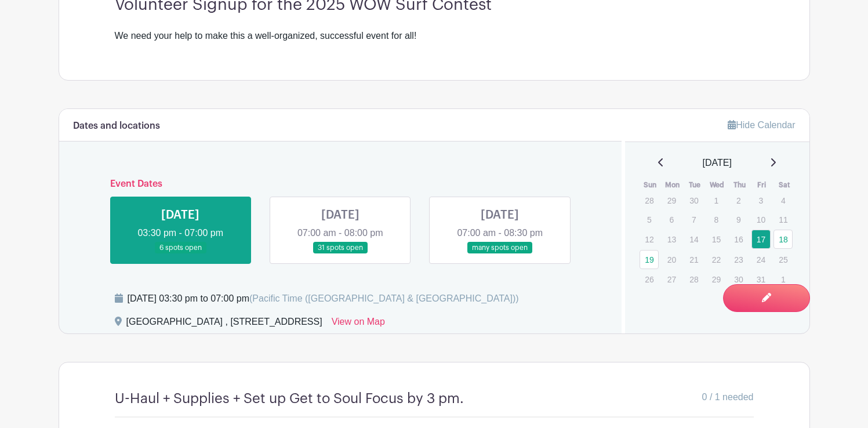 This screenshot has width=868, height=428. What do you see at coordinates (761, 200) in the screenshot?
I see `p: 3` at bounding box center [761, 200].